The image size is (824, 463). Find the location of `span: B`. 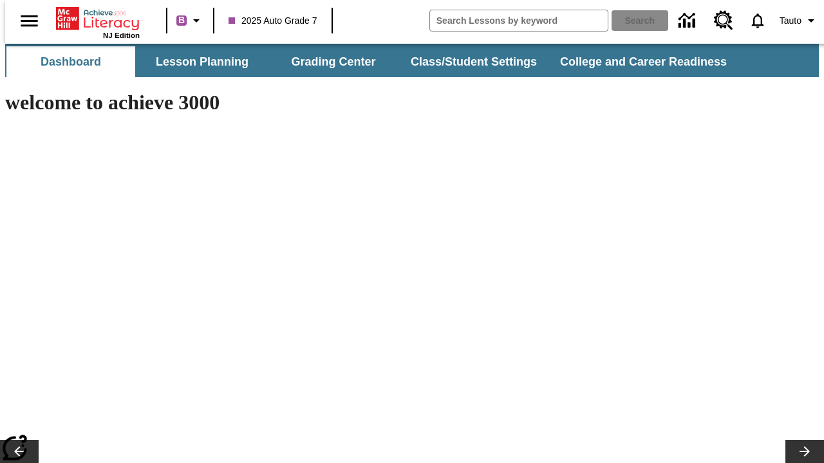

span: B is located at coordinates (181, 20).